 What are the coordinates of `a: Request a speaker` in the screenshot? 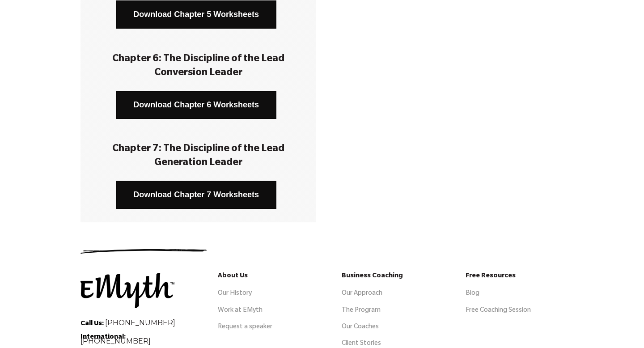 It's located at (245, 328).